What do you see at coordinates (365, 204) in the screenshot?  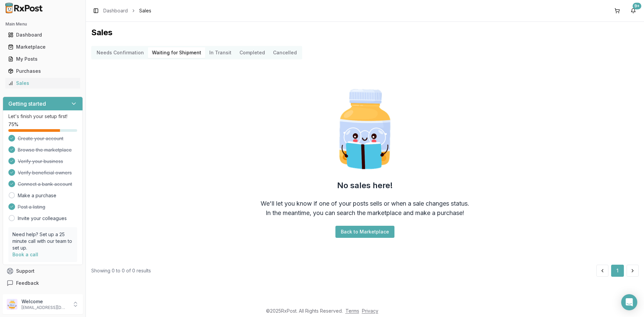 I see `div: We'll let you know if one of your posts sells or when a sale changes status.` at bounding box center [365, 204].